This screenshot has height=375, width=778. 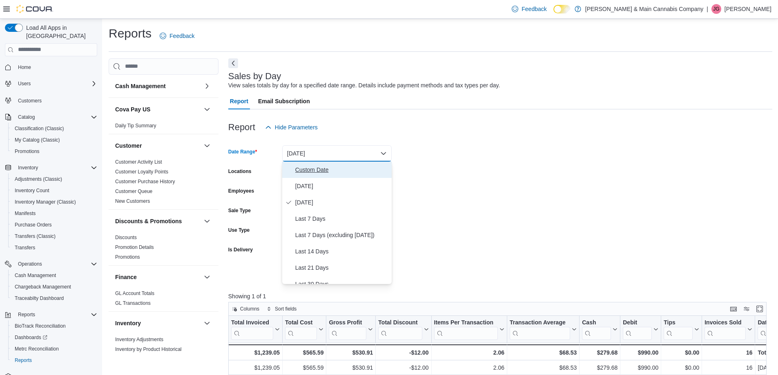 What do you see at coordinates (54, 361) in the screenshot?
I see `span: Reports` at bounding box center [54, 361].